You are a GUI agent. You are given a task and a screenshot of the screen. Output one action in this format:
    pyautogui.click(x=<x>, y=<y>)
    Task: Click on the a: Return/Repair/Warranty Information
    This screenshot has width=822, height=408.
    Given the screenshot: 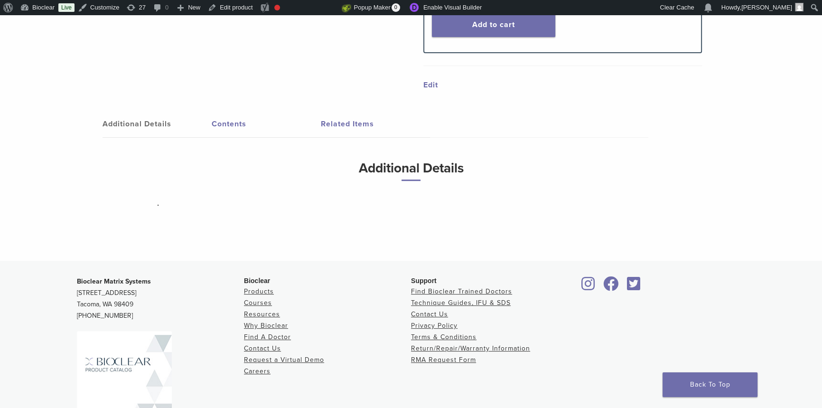 What is the action you would take?
    pyautogui.click(x=470, y=348)
    